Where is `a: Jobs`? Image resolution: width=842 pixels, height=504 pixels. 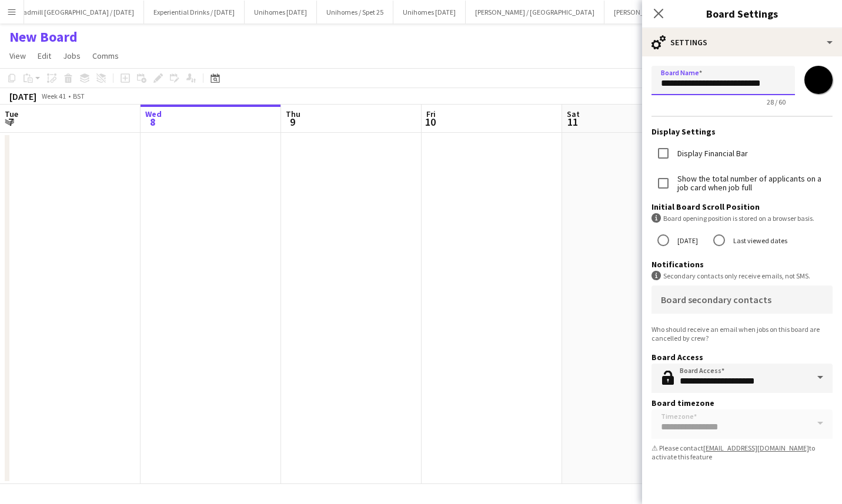
a: Jobs is located at coordinates (72, 56).